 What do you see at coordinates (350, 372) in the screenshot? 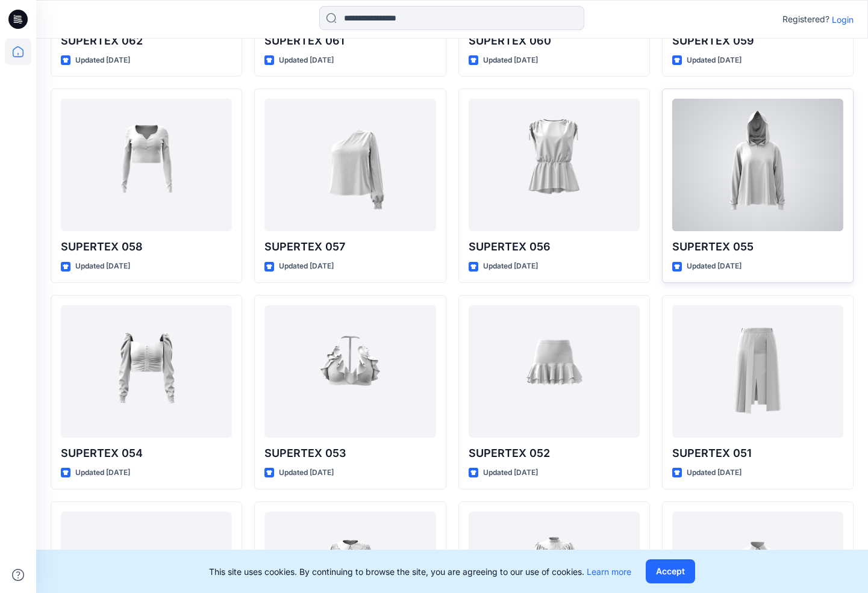
I see `a: SUPERTEX 053` at bounding box center [350, 372].